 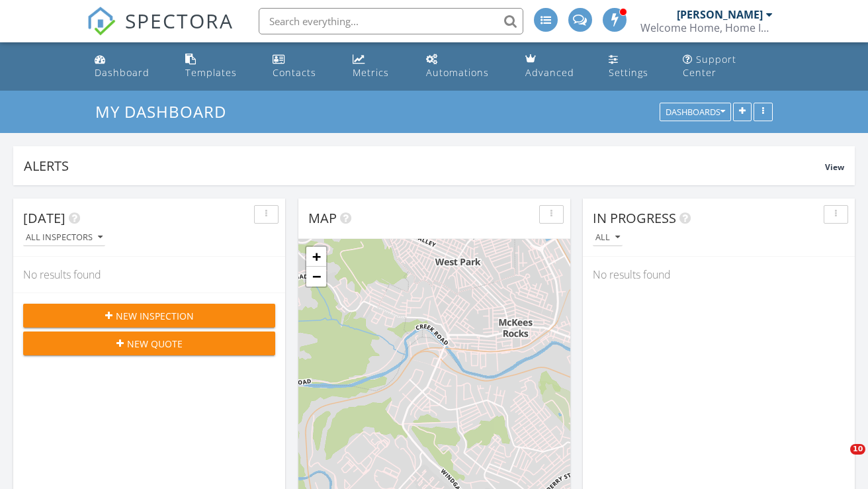 What do you see at coordinates (634, 217) in the screenshot?
I see `span: In Progress` at bounding box center [634, 217].